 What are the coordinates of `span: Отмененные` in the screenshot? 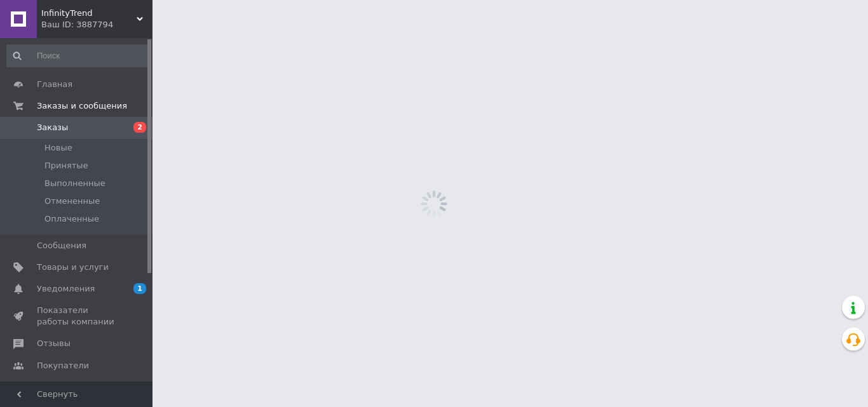 It's located at (72, 201).